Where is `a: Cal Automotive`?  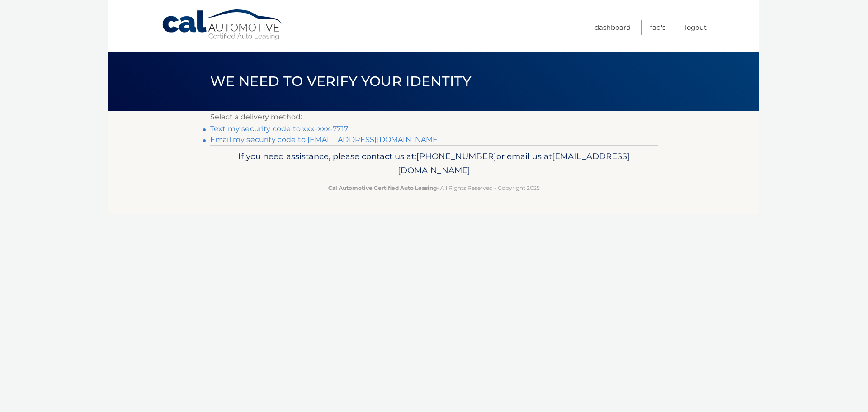 a: Cal Automotive is located at coordinates (223, 25).